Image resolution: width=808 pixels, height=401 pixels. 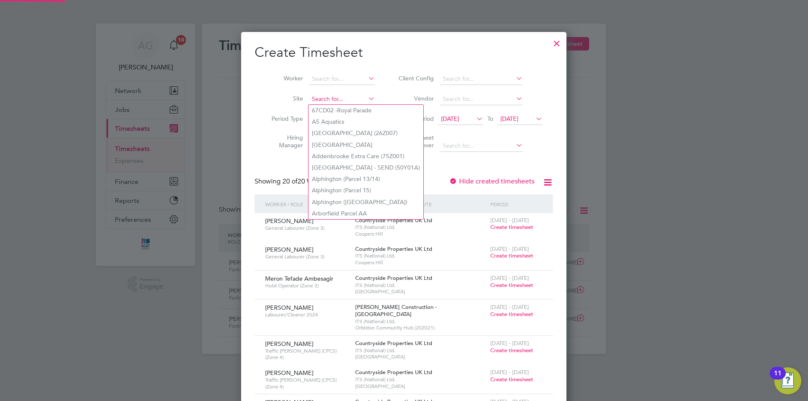 I want to click on span: To, so click(x=490, y=119).